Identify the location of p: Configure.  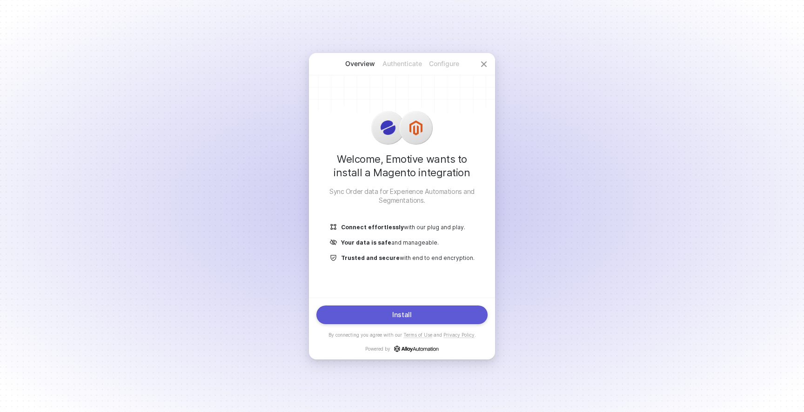
(444, 64).